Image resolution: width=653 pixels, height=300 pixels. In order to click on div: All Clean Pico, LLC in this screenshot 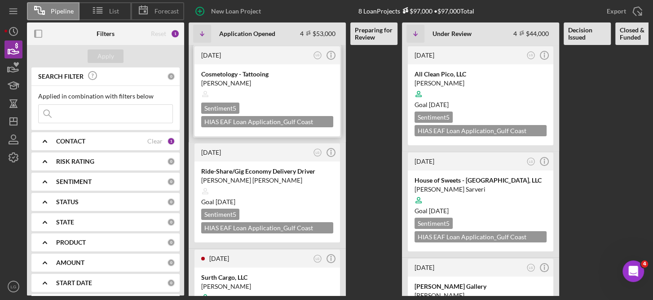, I will do `click(481, 74)`.